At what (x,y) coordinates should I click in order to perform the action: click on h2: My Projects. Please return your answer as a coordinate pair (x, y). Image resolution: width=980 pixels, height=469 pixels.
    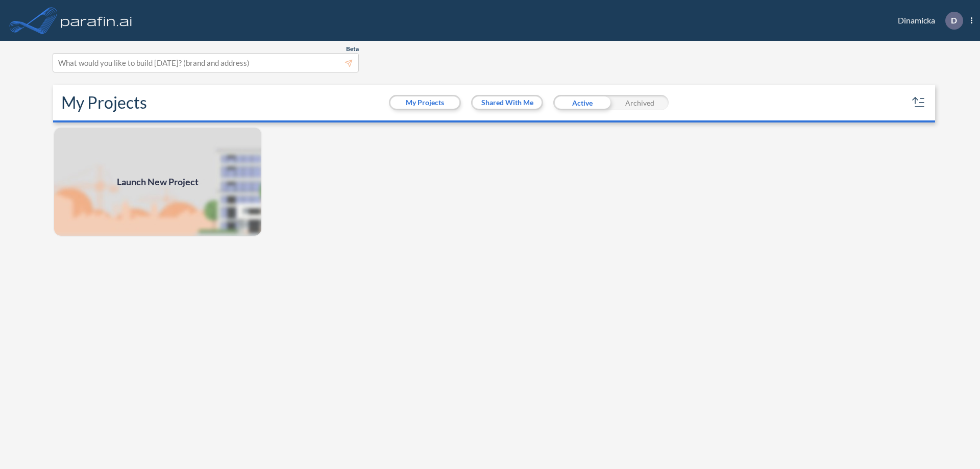
    Looking at the image, I should click on (104, 102).